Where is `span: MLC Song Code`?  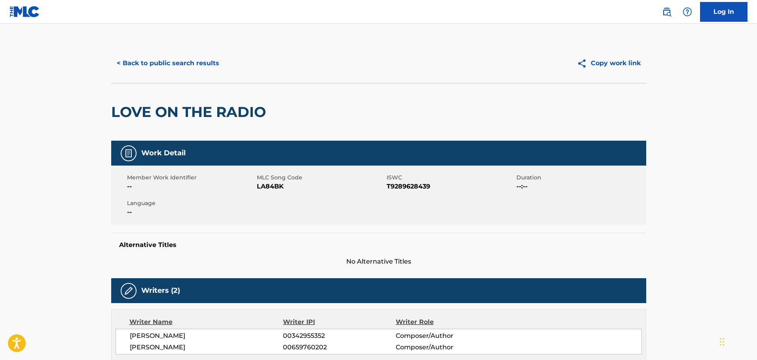 span: MLC Song Code is located at coordinates (320, 178).